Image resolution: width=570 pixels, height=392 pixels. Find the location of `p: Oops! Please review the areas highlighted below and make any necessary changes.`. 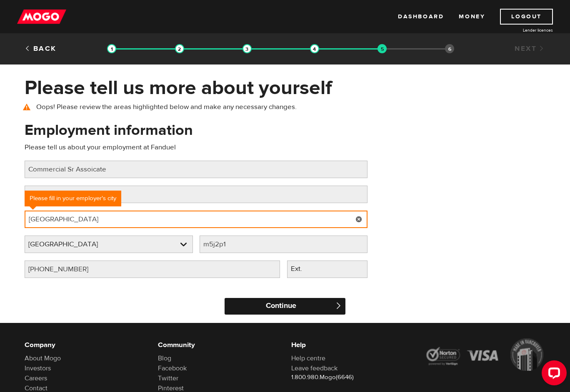

p: Oops! Please review the areas highlighted below and make any necessary changes. is located at coordinates (285, 107).